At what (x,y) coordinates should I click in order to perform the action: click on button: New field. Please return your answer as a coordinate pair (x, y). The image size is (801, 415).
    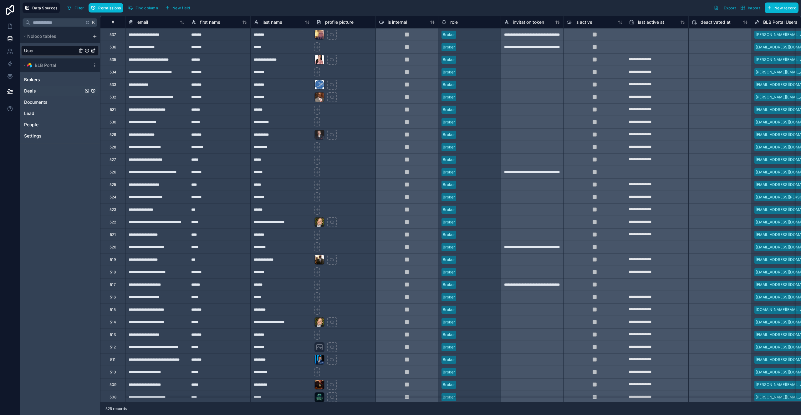
    Looking at the image, I should click on (177, 8).